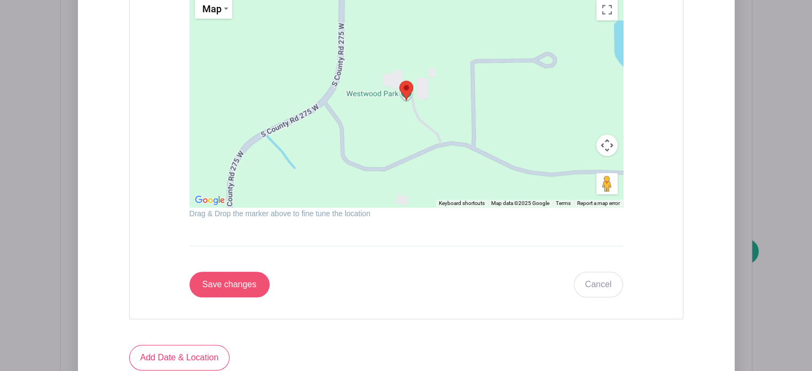 Image resolution: width=812 pixels, height=371 pixels. Describe the element at coordinates (598, 284) in the screenshot. I see `a: Cancel` at that location.